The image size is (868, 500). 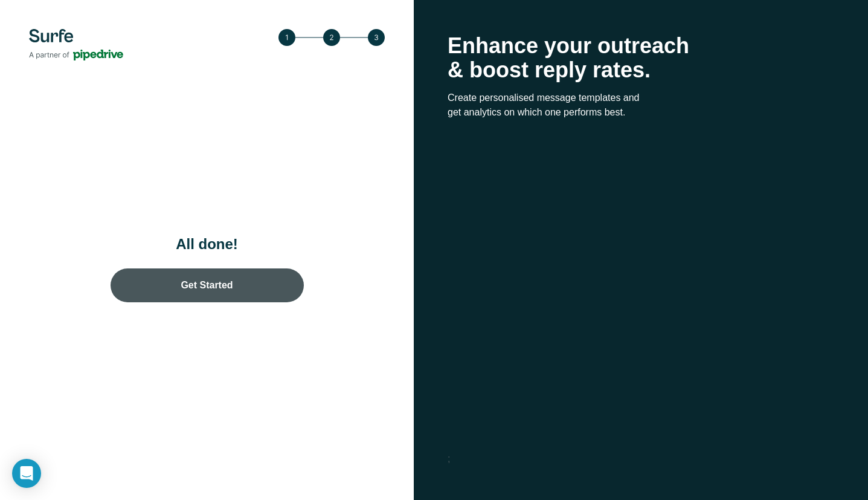 I want to click on p: Create personalised message templates and, so click(x=641, y=98).